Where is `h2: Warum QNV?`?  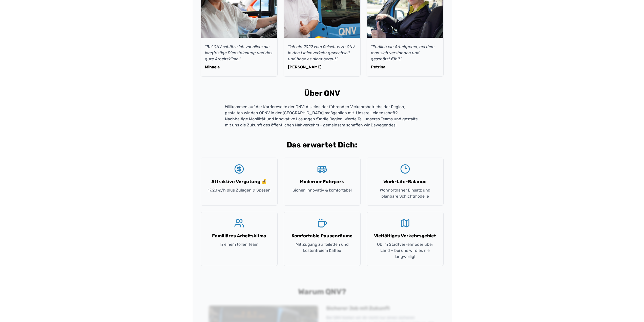 h2: Warum QNV? is located at coordinates (322, 292).